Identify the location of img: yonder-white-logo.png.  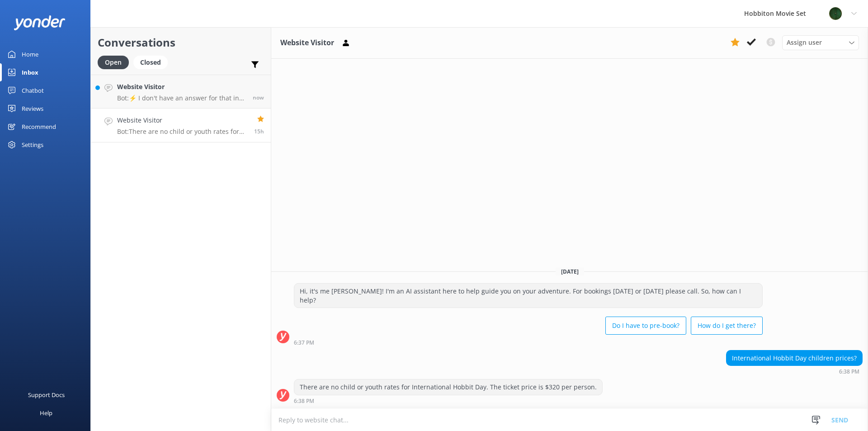
(39, 23).